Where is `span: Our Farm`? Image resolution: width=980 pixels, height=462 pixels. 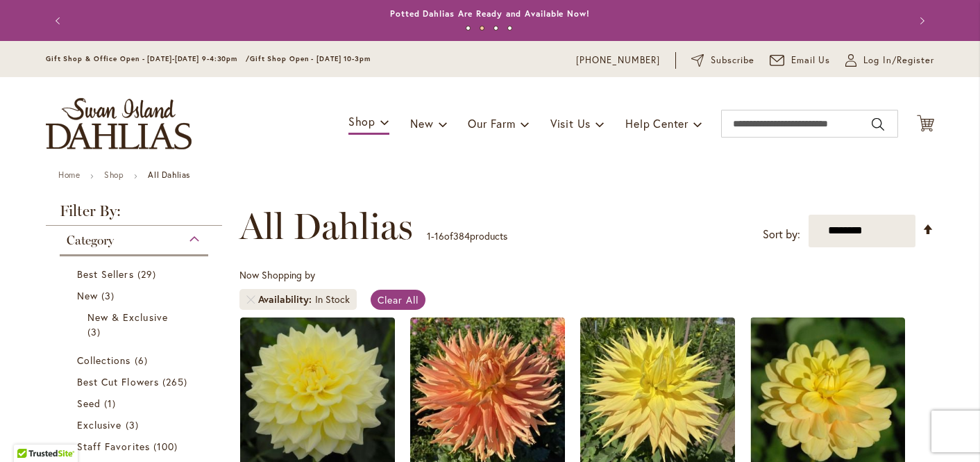
span: Our Farm is located at coordinates (491, 123).